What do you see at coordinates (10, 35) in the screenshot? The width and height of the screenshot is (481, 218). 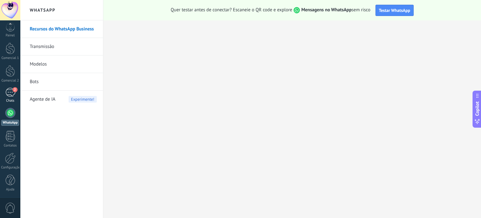 I see `div: Painel` at bounding box center [10, 35].